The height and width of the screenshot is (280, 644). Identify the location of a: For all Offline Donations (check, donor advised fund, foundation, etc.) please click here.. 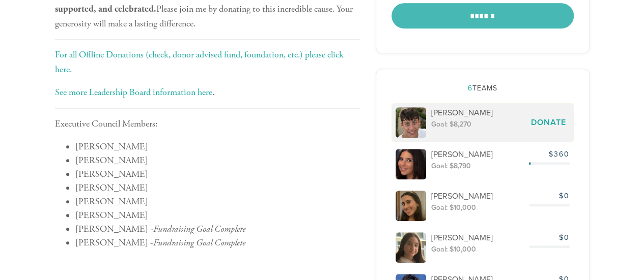
(199, 62).